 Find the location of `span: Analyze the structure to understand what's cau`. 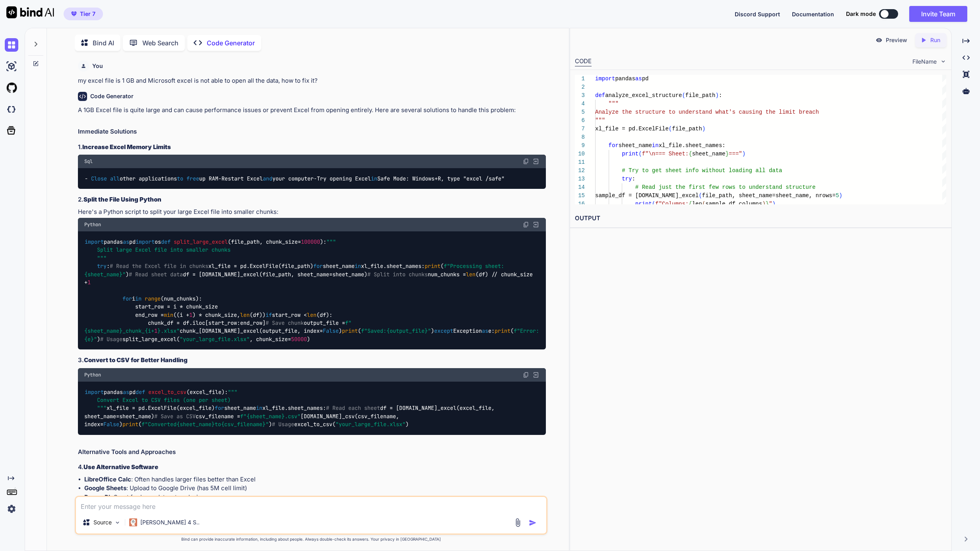

span: Analyze the structure to understand what's cau is located at coordinates (672, 112).